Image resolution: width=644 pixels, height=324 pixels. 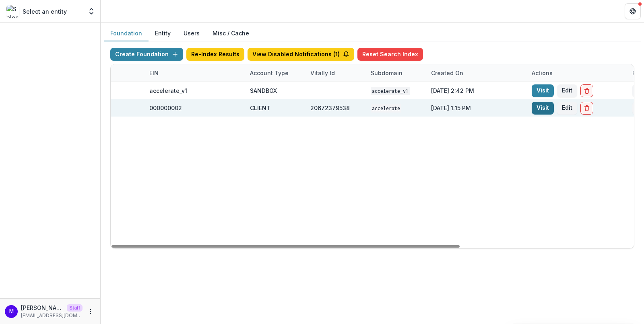 What do you see at coordinates (13, 12) in the screenshot?
I see `img: Select an entity` at bounding box center [13, 12].